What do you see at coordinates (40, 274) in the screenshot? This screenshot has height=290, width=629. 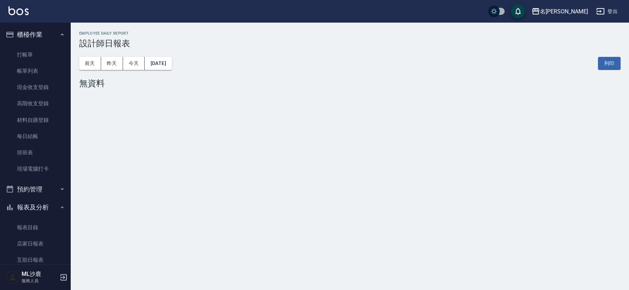 I see `h5: ML沙鹿` at bounding box center [40, 274].